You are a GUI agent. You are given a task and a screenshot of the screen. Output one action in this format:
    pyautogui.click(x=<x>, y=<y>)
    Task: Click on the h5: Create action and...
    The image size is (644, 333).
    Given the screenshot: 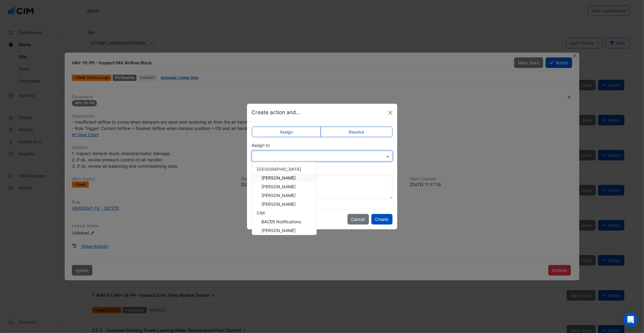 What is the action you would take?
    pyautogui.click(x=276, y=112)
    